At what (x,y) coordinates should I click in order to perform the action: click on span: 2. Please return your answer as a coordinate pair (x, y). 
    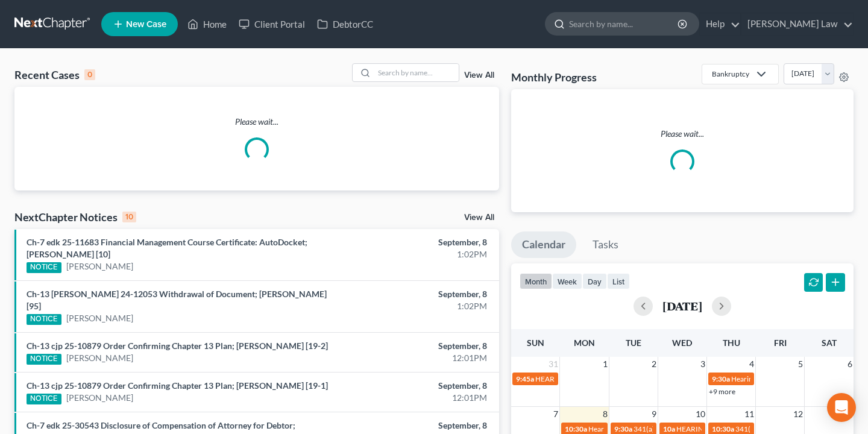
    Looking at the image, I should click on (654, 364).